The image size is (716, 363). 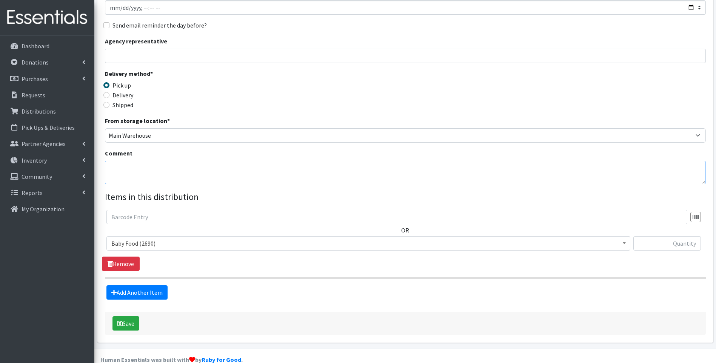 I want to click on p: Requests, so click(x=33, y=95).